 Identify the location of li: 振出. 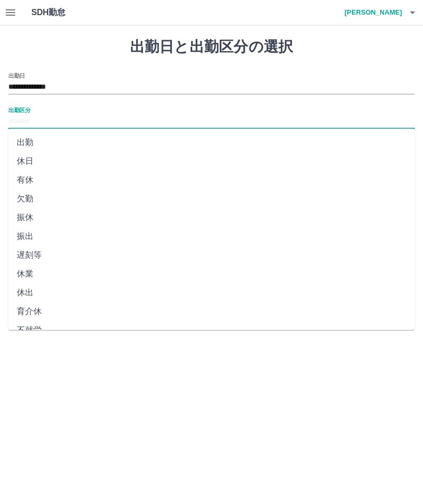
(211, 236).